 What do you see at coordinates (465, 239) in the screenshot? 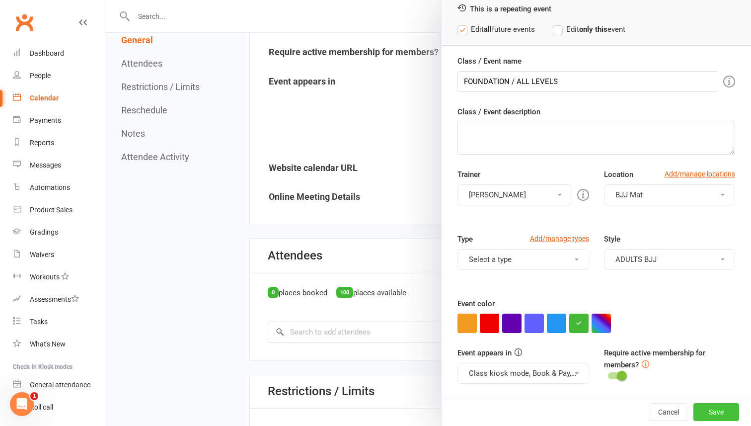
I see `label: Type` at bounding box center [465, 239].